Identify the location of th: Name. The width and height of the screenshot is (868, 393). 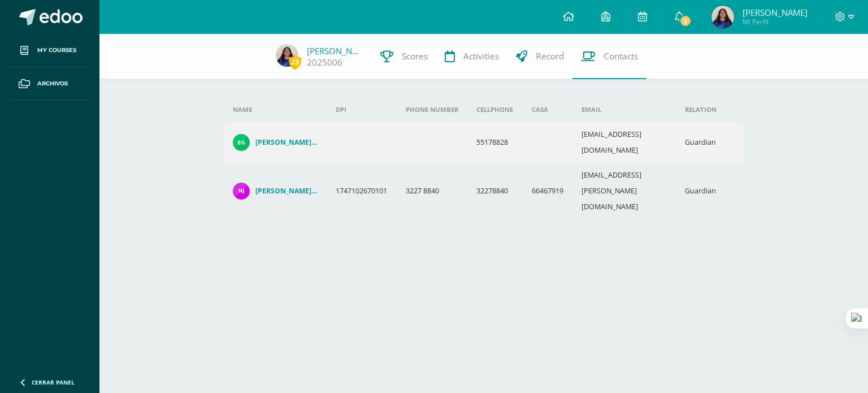
(276, 110).